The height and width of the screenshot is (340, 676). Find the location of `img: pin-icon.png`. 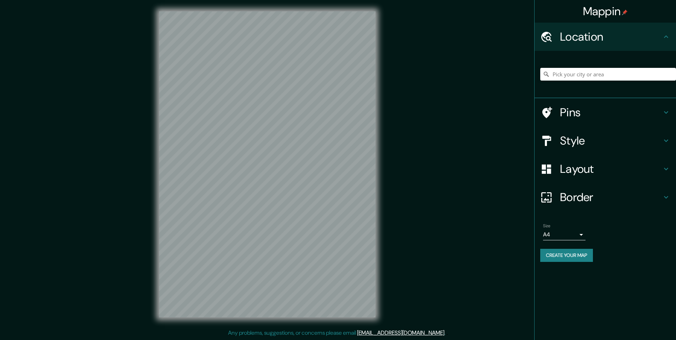

img: pin-icon.png is located at coordinates (625, 12).